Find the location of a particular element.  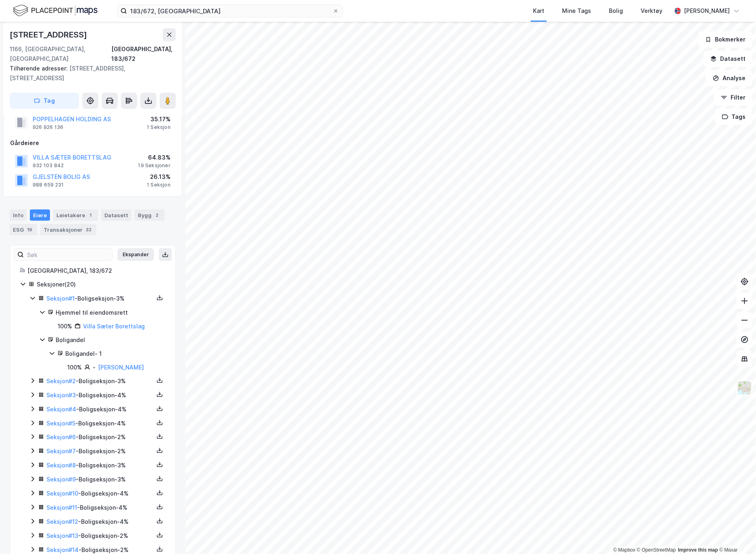

div: 32 is located at coordinates (89, 229).